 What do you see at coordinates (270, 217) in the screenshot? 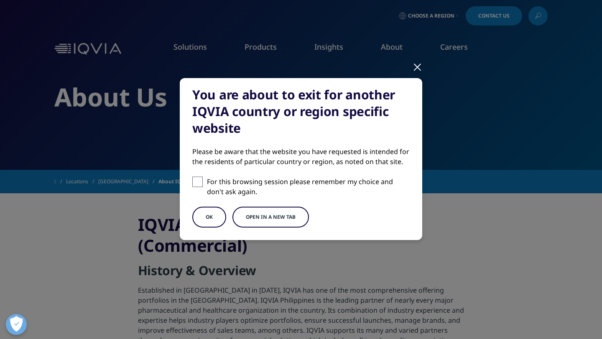
I see `button: Open in a new tab` at bounding box center [270, 217].